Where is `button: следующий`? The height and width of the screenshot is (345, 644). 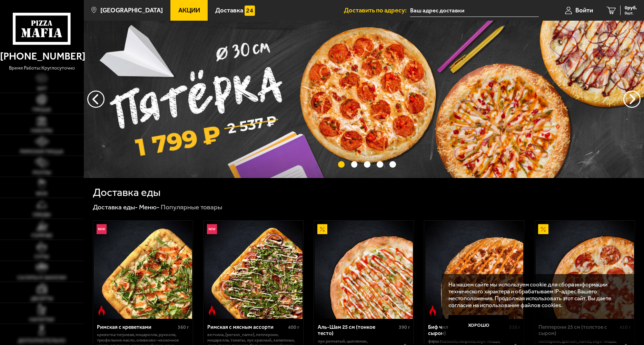
button: следующий is located at coordinates (96, 99).